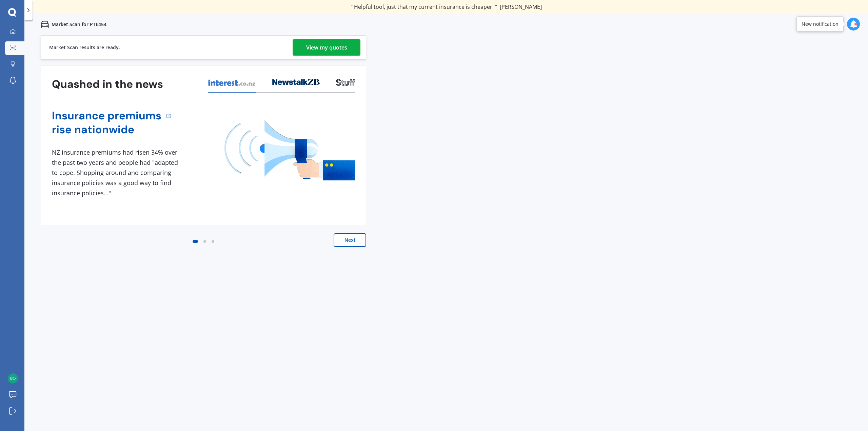 Image resolution: width=868 pixels, height=431 pixels. I want to click on div: NZ insurance premiums had risen 34% over the past two years and people had "adapted to cope. Shop..., so click(116, 172).